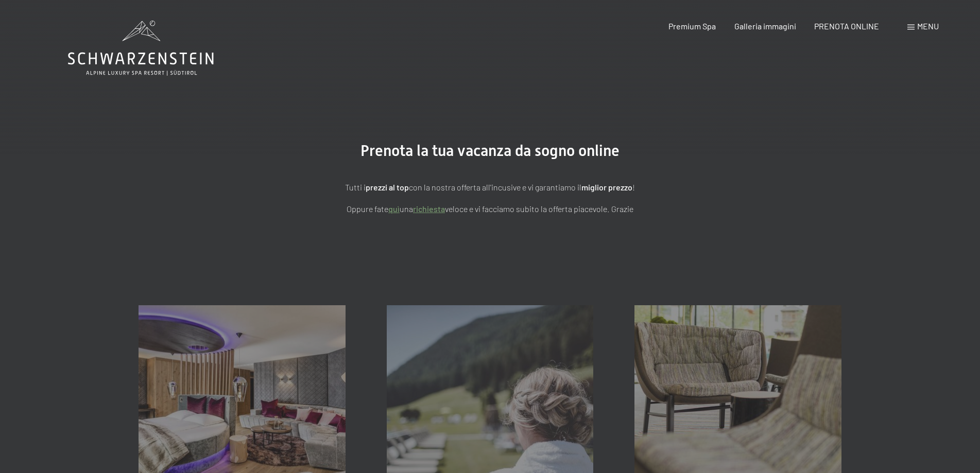  I want to click on span: Premium Spa, so click(692, 26).